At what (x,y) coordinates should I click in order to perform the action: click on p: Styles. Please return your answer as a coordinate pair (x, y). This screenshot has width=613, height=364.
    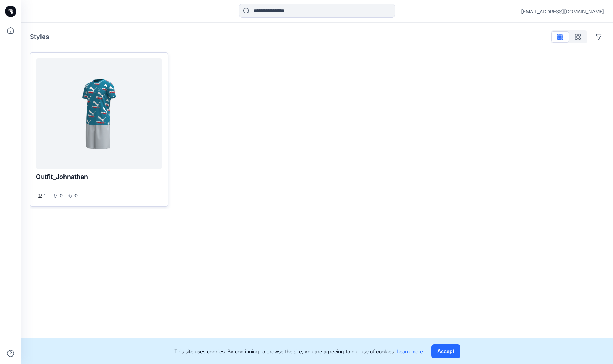
    Looking at the image, I should click on (39, 37).